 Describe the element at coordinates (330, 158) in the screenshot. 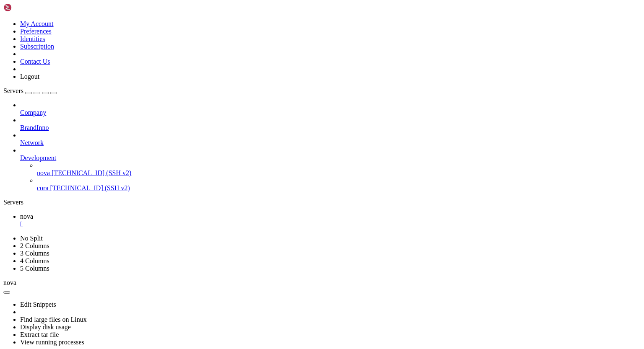

I see `a: Development` at that location.